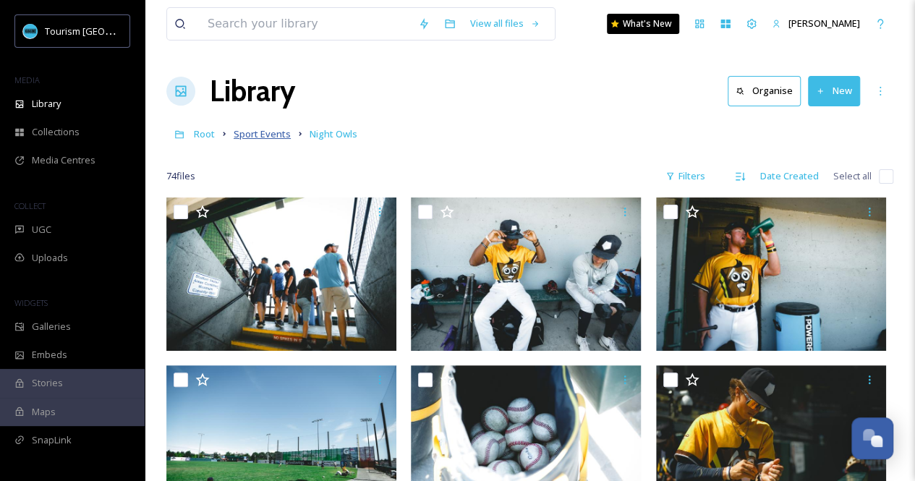  Describe the element at coordinates (204, 134) in the screenshot. I see `a: Root` at that location.